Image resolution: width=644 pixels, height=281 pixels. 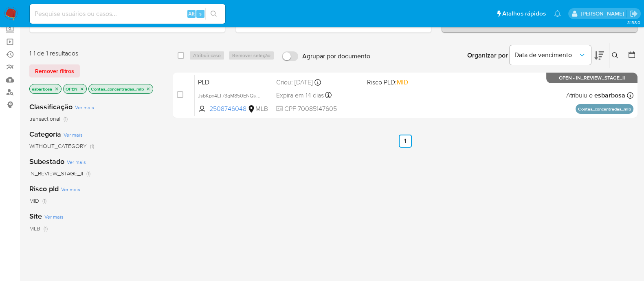 I want to click on span: Alt, so click(x=192, y=13).